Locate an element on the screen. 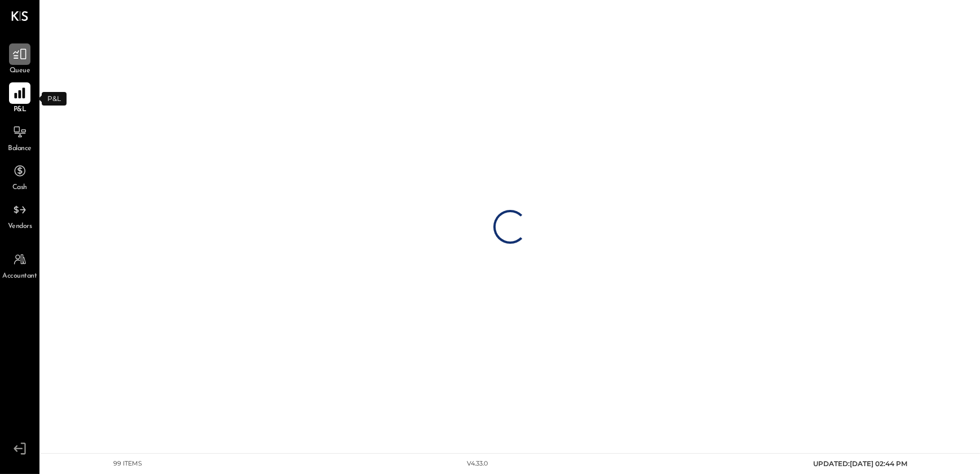  span: Accountant is located at coordinates (20, 276).